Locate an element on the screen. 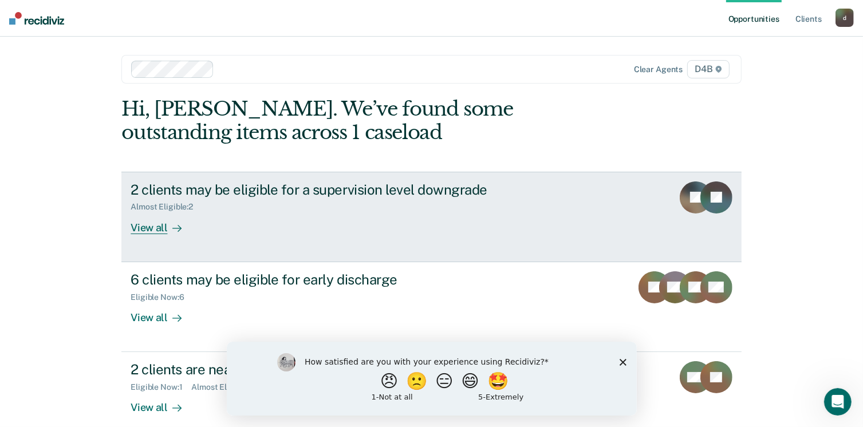  a: 6 clients may be eligible for early dischargeEligible Now:6View all is located at coordinates (431, 307).